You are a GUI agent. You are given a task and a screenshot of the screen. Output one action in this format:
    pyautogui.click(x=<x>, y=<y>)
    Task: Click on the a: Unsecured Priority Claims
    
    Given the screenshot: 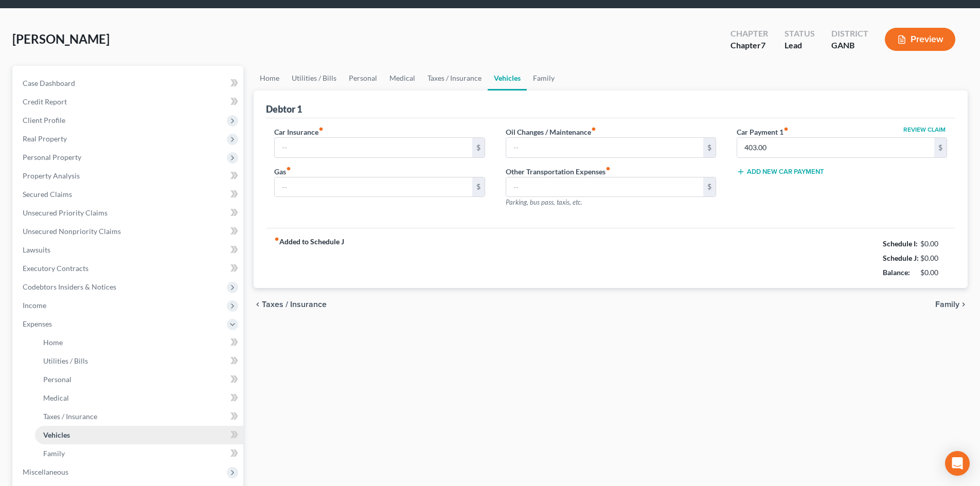 What is the action you would take?
    pyautogui.click(x=129, y=213)
    